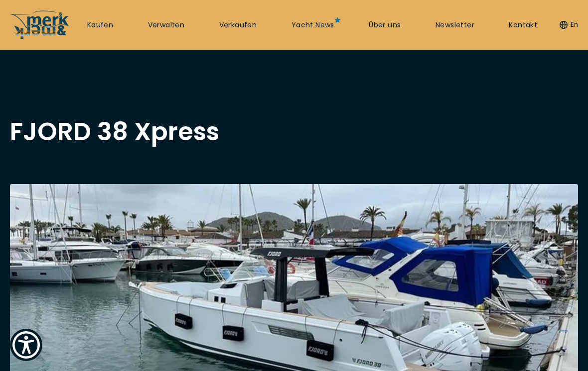 This screenshot has width=588, height=371. Describe the element at coordinates (167, 25) in the screenshot. I see `a: Verwalten` at that location.